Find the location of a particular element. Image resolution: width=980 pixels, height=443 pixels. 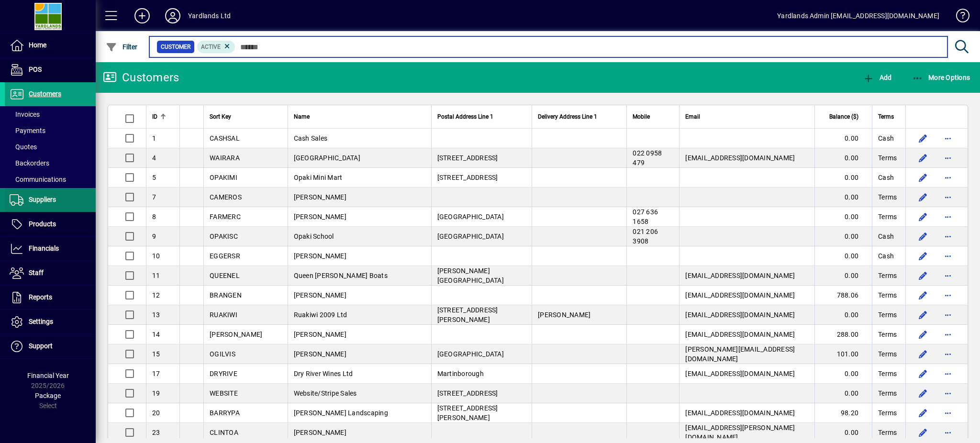

a: Payments is located at coordinates (50, 131).